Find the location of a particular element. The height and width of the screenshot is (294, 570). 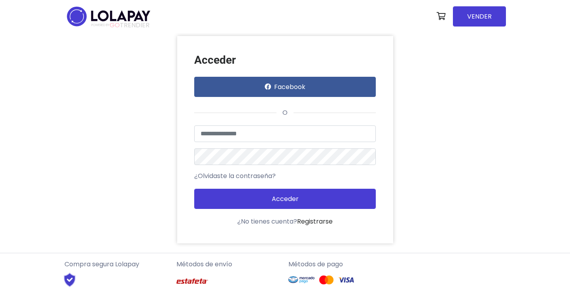

p: Compra segura Lolapay is located at coordinates (117, 264).